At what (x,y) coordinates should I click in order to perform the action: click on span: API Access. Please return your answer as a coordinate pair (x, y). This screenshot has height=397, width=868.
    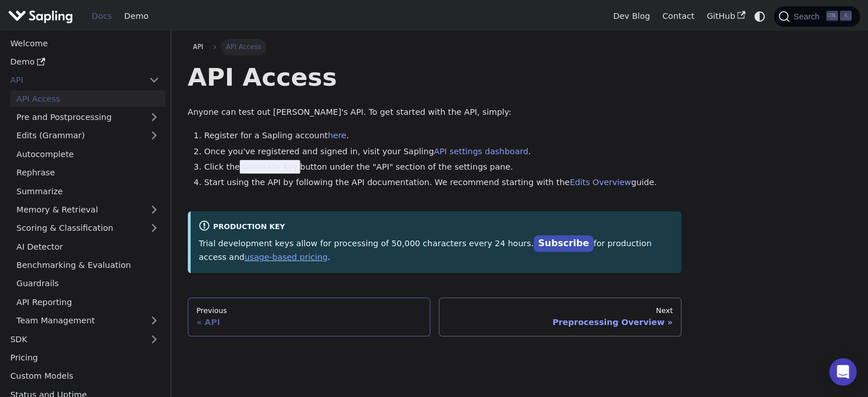
    Looking at the image, I should click on (244, 47).